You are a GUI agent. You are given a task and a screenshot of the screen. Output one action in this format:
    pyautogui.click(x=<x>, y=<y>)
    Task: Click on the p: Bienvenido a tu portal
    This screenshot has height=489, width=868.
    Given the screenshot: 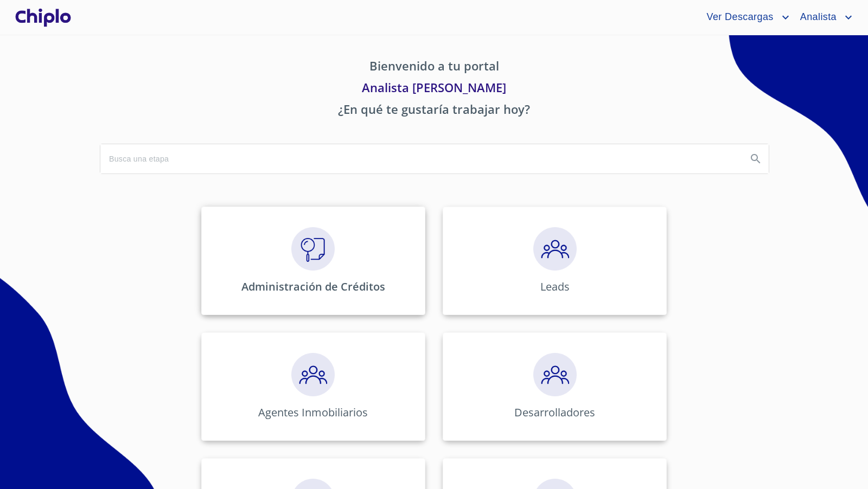 What is the action you would take?
    pyautogui.click(x=434, y=68)
    